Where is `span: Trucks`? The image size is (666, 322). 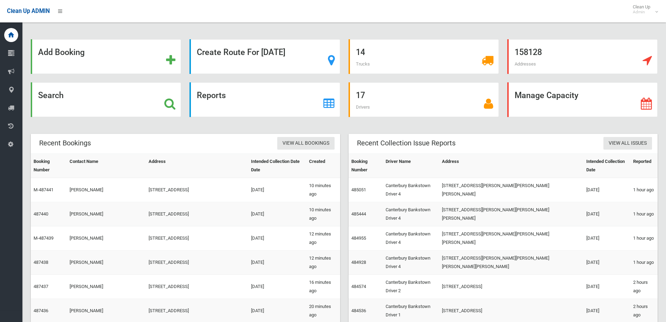 span: Trucks is located at coordinates (363, 64).